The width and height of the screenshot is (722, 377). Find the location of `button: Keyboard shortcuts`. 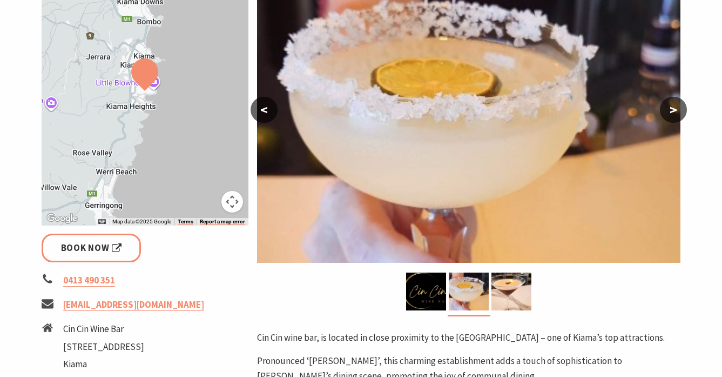

button: Keyboard shortcuts is located at coordinates (102, 222).